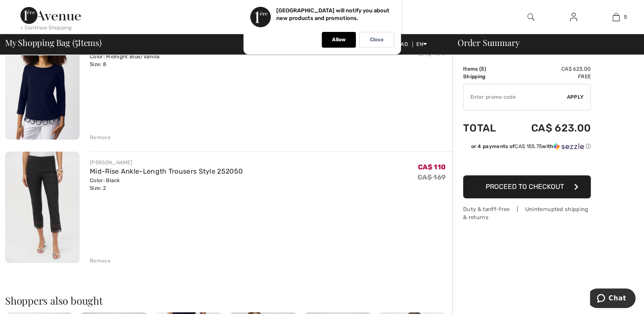  I want to click on span: My Shopping Bag ( Items), so click(53, 43).